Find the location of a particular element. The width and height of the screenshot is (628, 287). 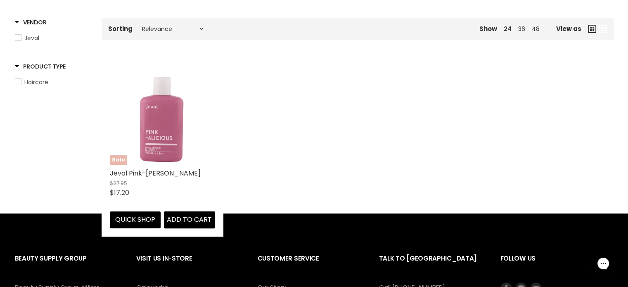

a: 48 is located at coordinates (536, 29).